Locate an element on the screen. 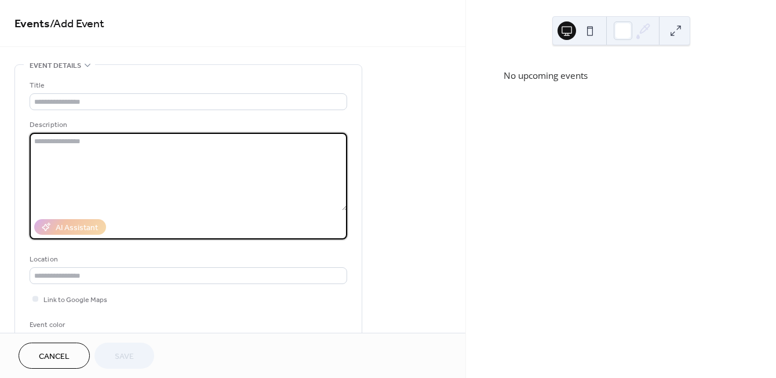 Image resolution: width=776 pixels, height=378 pixels. div: Event color is located at coordinates (73, 325).